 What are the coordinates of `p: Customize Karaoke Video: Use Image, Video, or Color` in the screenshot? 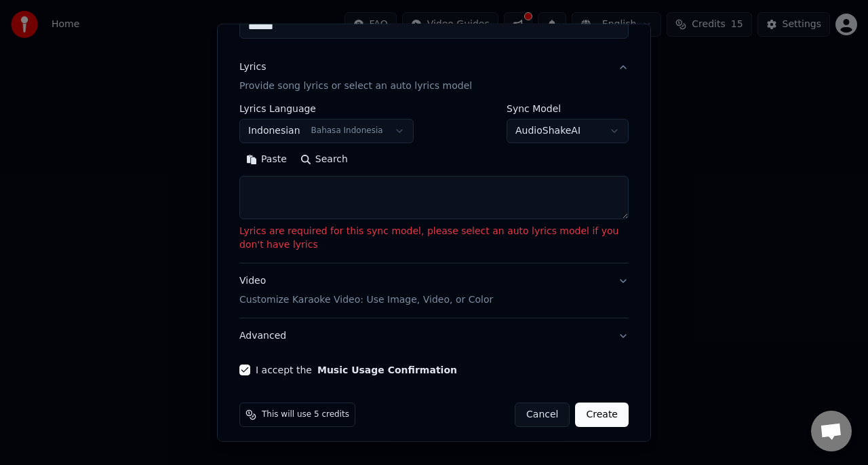 It's located at (366, 300).